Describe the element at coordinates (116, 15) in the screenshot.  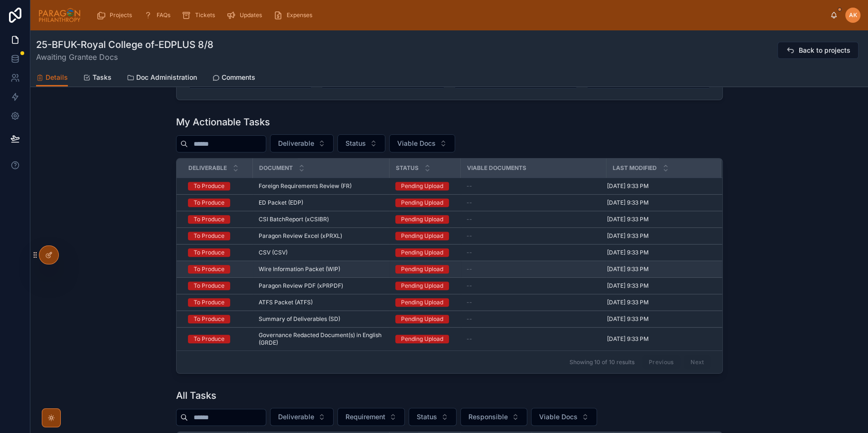
I see `a: Projects` at that location.